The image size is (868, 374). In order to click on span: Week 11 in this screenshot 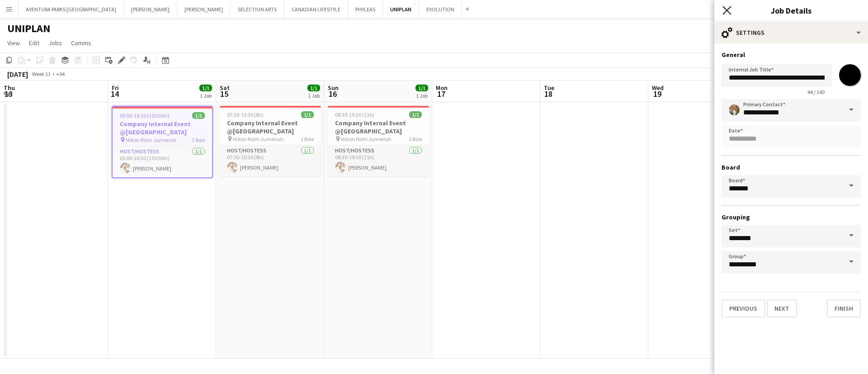, I will do `click(41, 74)`.